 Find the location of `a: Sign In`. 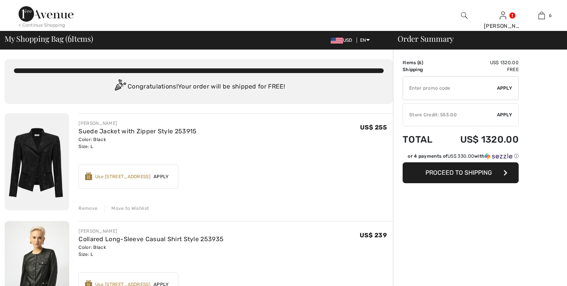

a: Sign In is located at coordinates (503, 15).